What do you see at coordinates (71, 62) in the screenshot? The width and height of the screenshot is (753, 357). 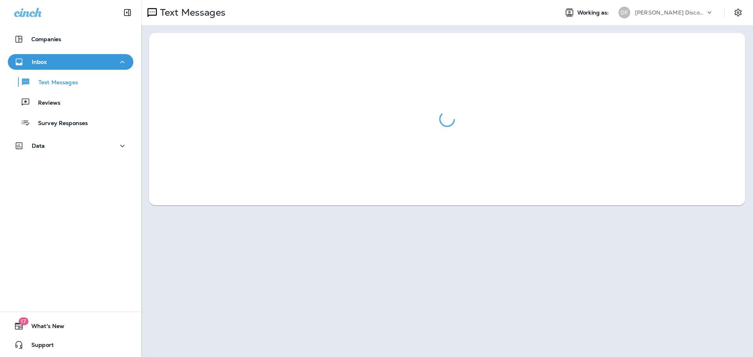 I see `button: Inbox` at bounding box center [71, 62].